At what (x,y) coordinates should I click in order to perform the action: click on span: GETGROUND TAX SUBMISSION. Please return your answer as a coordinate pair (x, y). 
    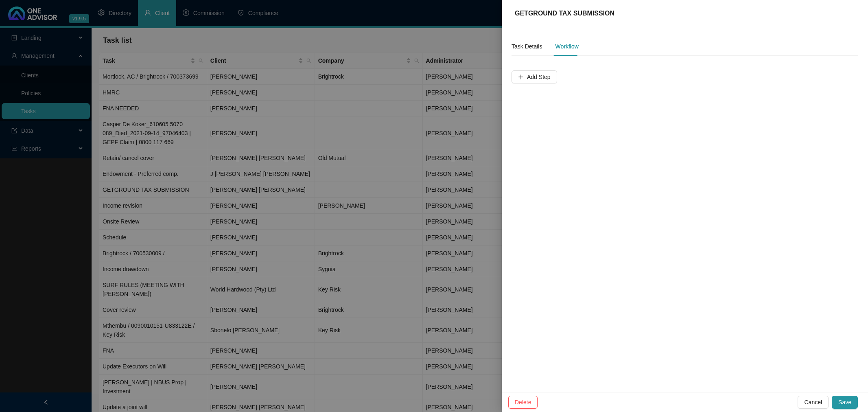
    Looking at the image, I should click on (564, 13).